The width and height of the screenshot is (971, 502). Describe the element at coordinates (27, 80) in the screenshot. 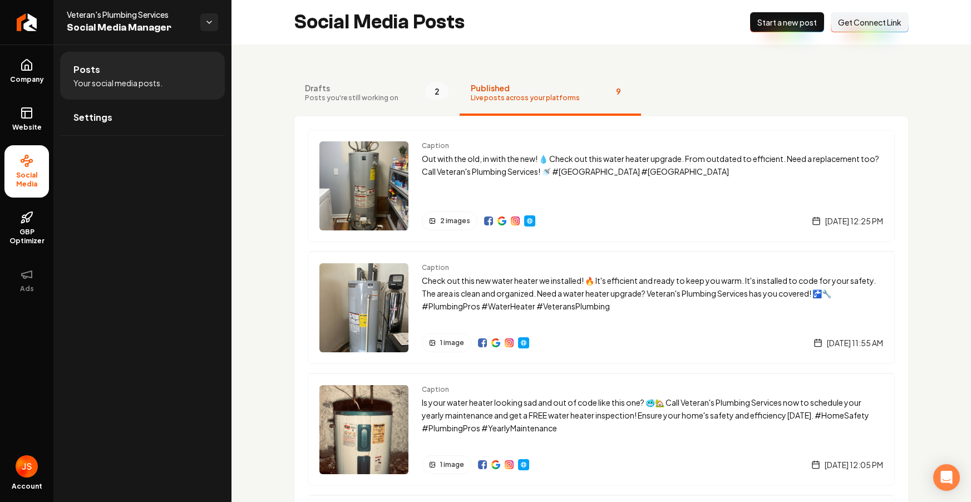

I see `span: Company` at that location.